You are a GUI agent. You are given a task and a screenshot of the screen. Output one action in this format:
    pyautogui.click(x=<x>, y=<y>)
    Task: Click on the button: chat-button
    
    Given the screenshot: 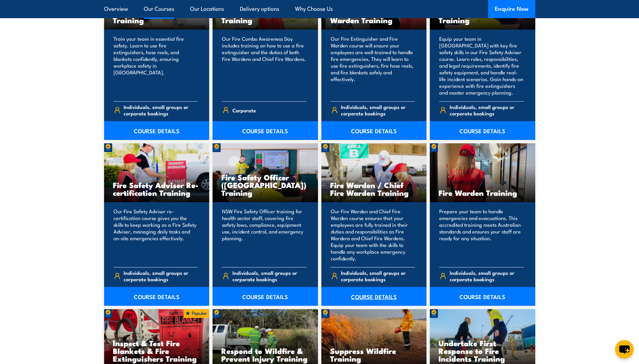 What is the action you would take?
    pyautogui.click(x=624, y=350)
    